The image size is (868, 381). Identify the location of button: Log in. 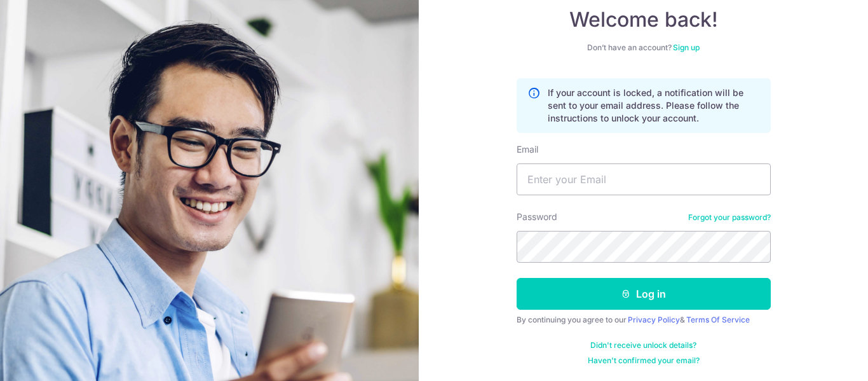
(643, 294).